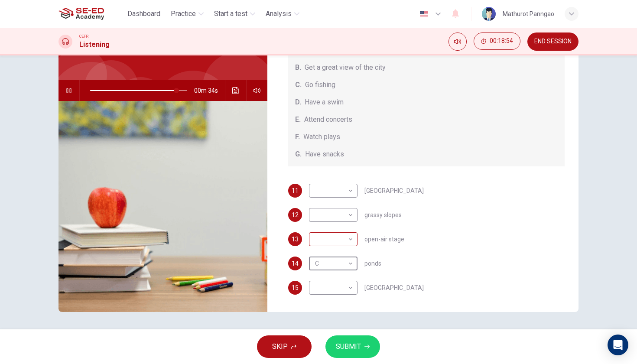  What do you see at coordinates (187, 14) in the screenshot?
I see `button: Practice` at bounding box center [187, 14].